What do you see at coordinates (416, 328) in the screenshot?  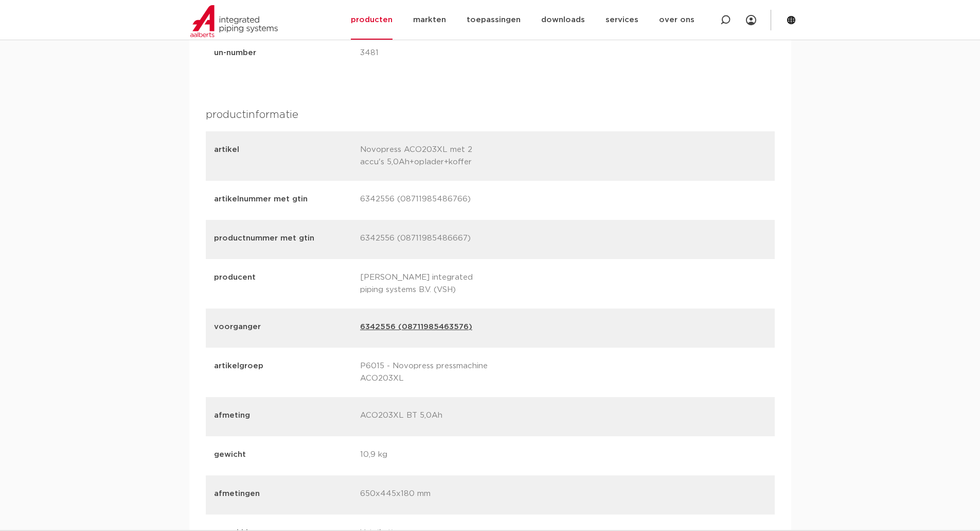 I see `a: 6342556 (08711985463576)` at bounding box center [416, 328].